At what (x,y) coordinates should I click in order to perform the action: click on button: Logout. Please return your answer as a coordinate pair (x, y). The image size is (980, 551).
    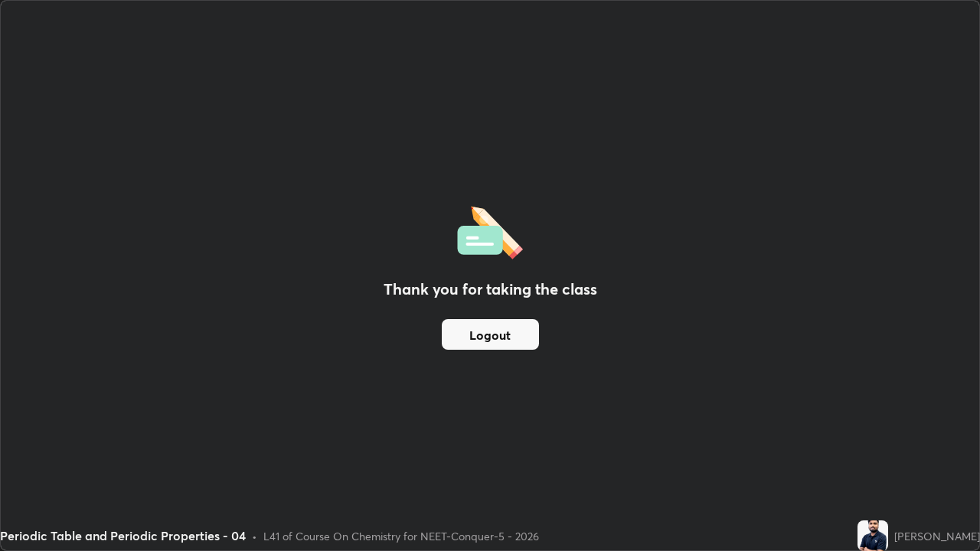
    Looking at the image, I should click on (490, 334).